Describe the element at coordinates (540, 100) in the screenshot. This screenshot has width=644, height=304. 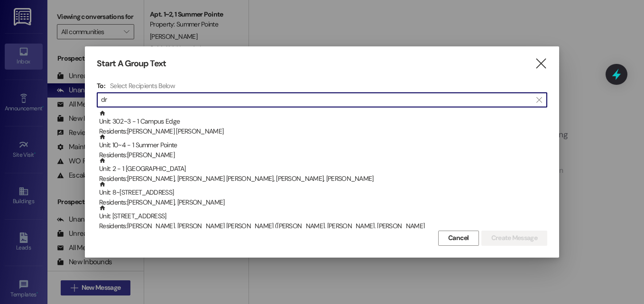
I see `button: Clear text` at that location.